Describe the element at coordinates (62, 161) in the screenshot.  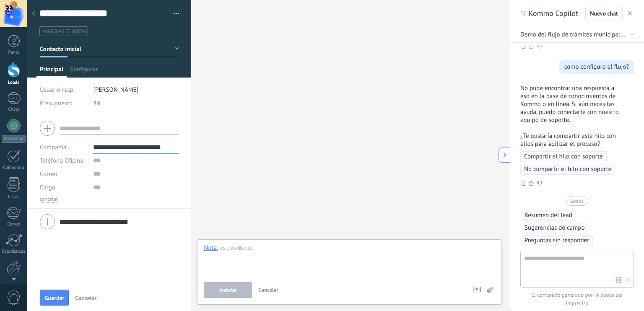
I see `button: Teléfono Oficina` at that location.